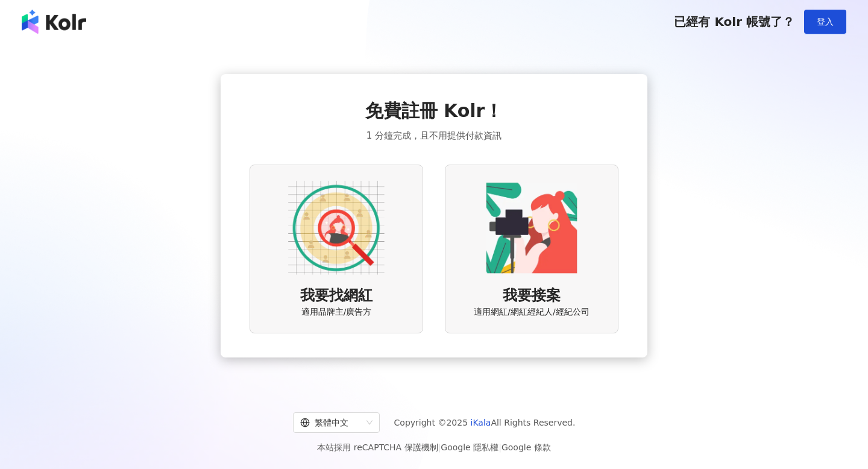 This screenshot has height=469, width=868. Describe the element at coordinates (434, 111) in the screenshot. I see `span: 免費註冊 Kolr！` at that location.